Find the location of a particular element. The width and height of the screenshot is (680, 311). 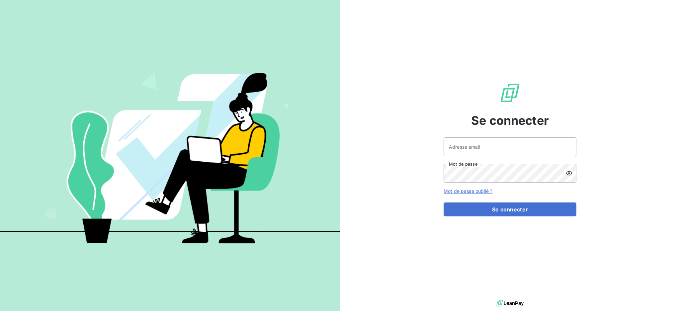

input: placeholder is located at coordinates (510, 147).